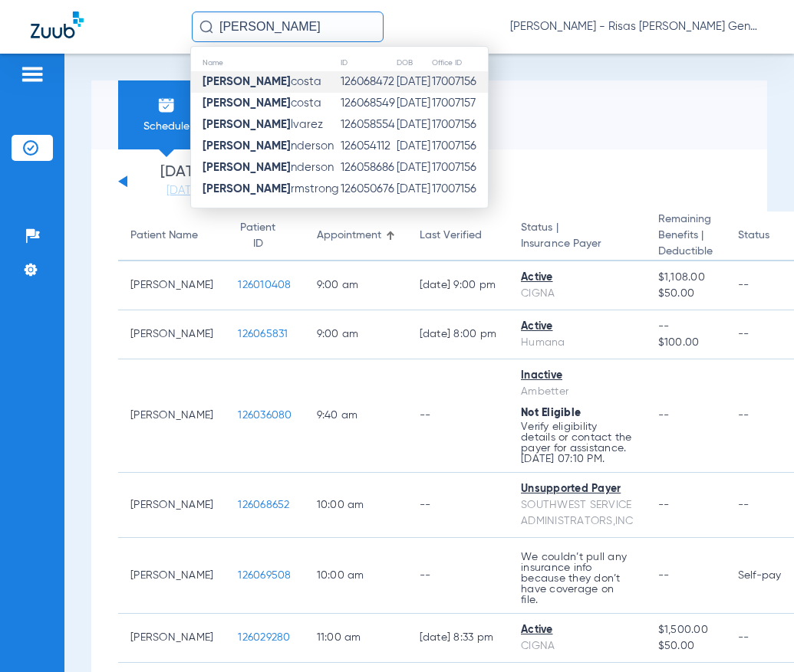 The image size is (794, 672). Describe the element at coordinates (367, 147) in the screenshot. I see `td: 126054112` at that location.